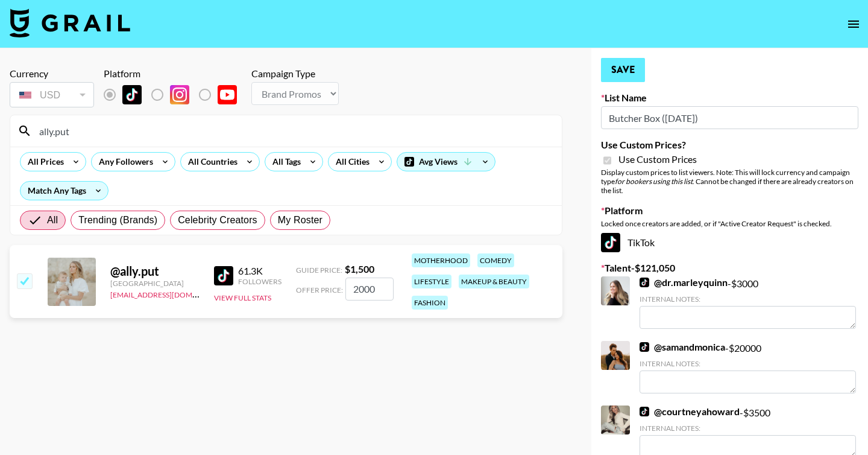 The height and width of the screenshot is (455, 868). What do you see at coordinates (175, 74) in the screenshot?
I see `div: Platform` at bounding box center [175, 74].